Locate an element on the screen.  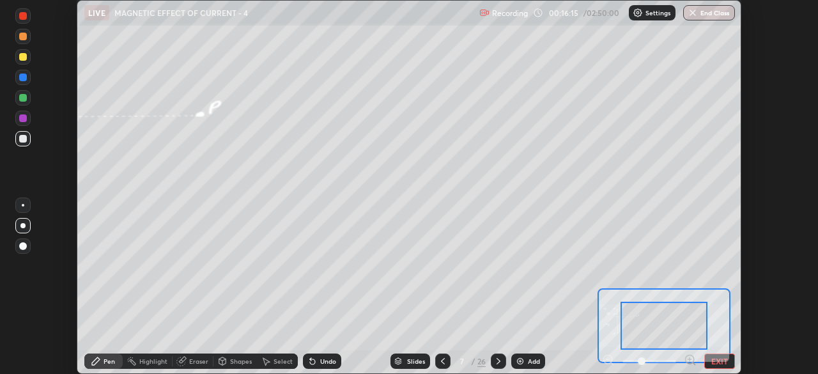
button: EXIT is located at coordinates (720, 361).